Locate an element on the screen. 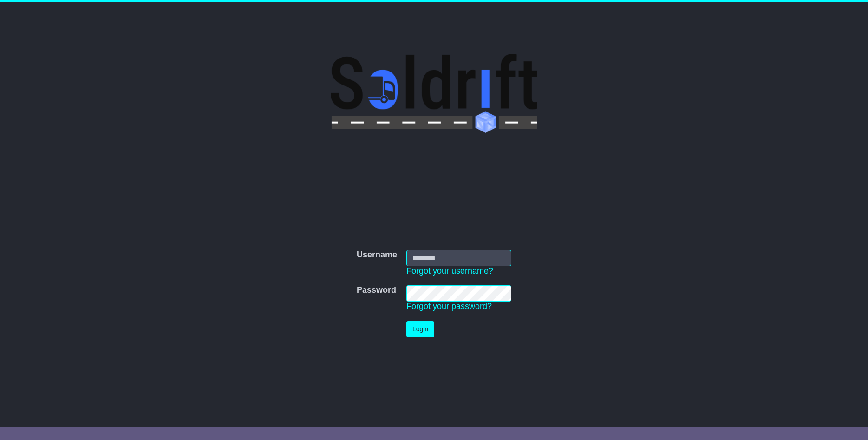 Image resolution: width=868 pixels, height=440 pixels. label: Password is located at coordinates (376, 290).